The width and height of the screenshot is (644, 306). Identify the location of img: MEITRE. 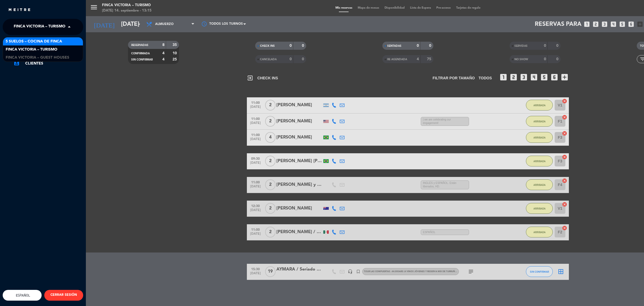
(19, 10).